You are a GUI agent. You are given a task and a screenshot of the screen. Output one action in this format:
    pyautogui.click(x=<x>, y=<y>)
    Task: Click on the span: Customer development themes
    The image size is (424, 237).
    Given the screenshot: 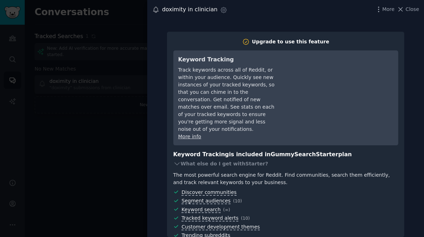 What is the action you would take?
    pyautogui.click(x=221, y=227)
    